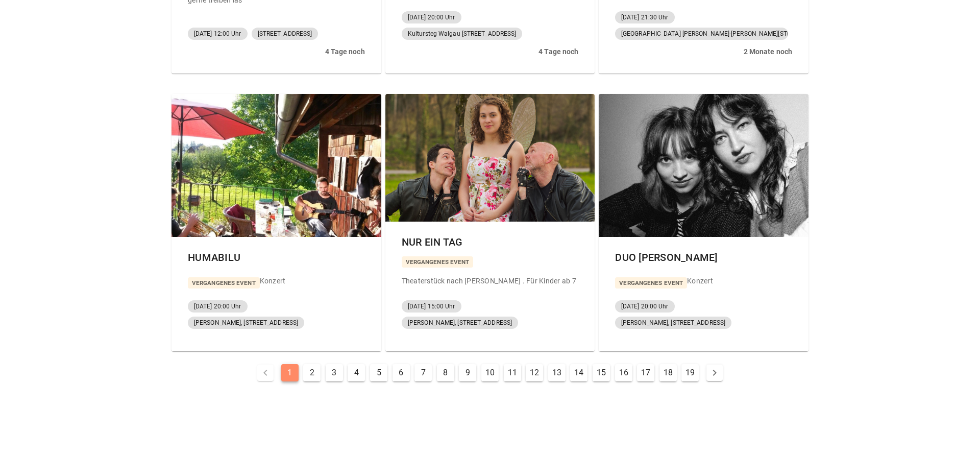 The image size is (980, 456). Describe the element at coordinates (601, 373) in the screenshot. I see `button: Goto Page 15` at that location.